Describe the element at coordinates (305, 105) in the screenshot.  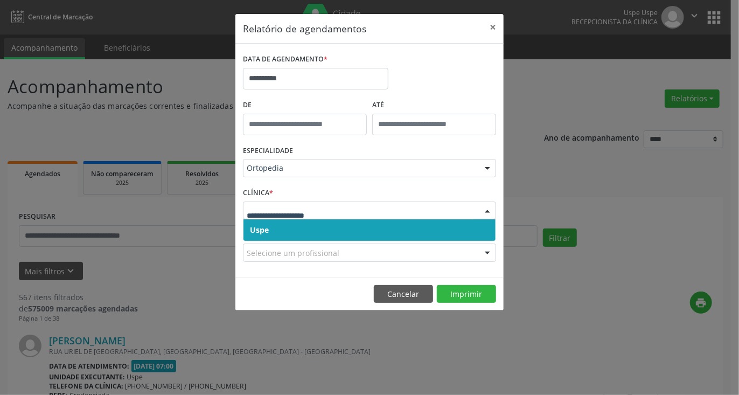
I see `label: De` at that location.